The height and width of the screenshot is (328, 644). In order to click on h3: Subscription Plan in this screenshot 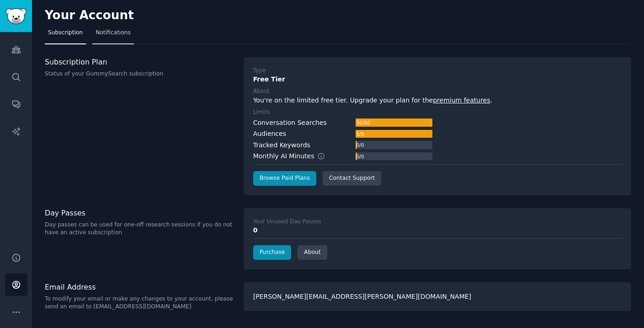, I will do `click(139, 62)`.